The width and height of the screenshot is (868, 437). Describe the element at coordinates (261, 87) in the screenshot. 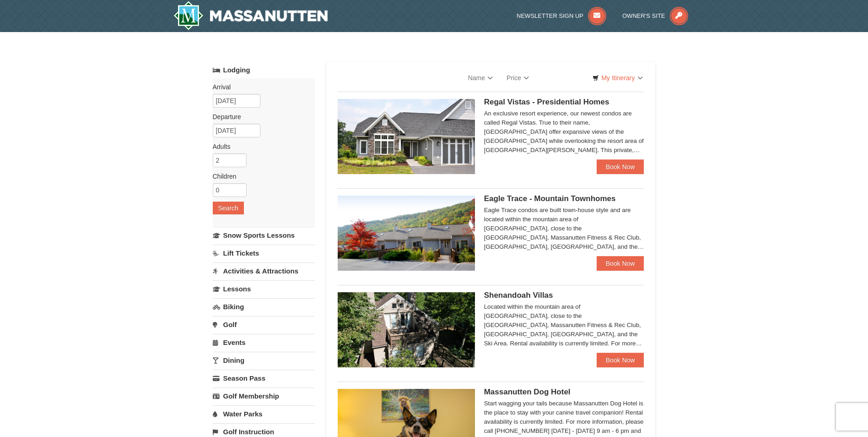

I see `label: Arrival` at that location.